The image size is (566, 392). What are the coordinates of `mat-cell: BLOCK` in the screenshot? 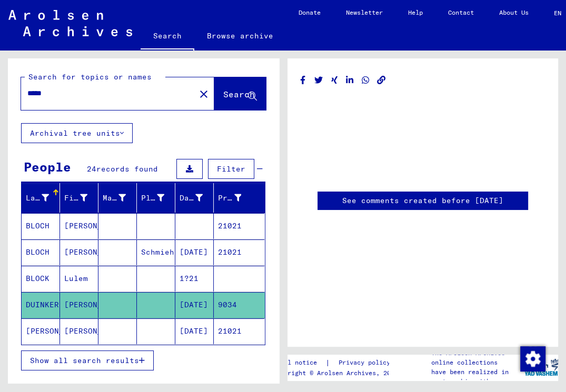 It's located at (41, 279).